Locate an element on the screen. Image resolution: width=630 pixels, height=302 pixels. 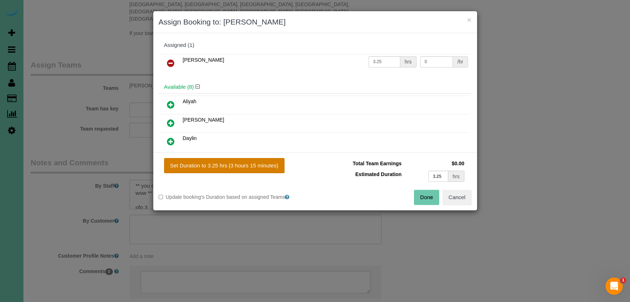
div: Assigned (1) is located at coordinates (315, 45).